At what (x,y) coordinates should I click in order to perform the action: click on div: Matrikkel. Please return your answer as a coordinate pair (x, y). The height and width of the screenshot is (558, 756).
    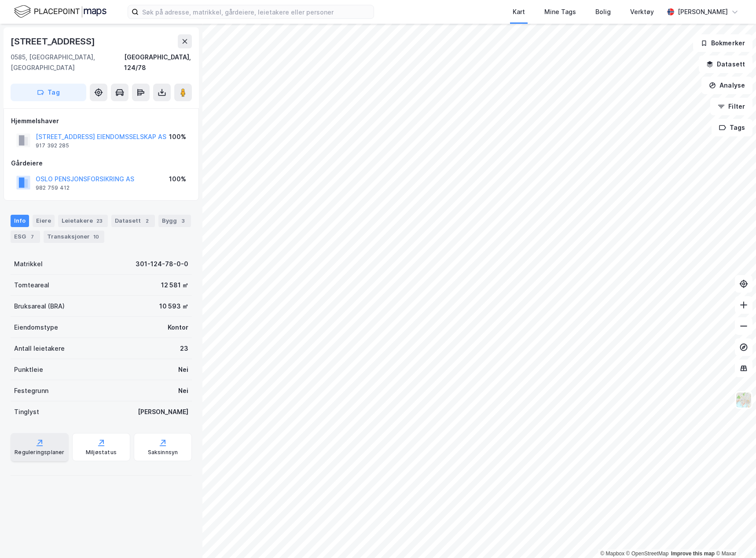
    Looking at the image, I should click on (28, 264).